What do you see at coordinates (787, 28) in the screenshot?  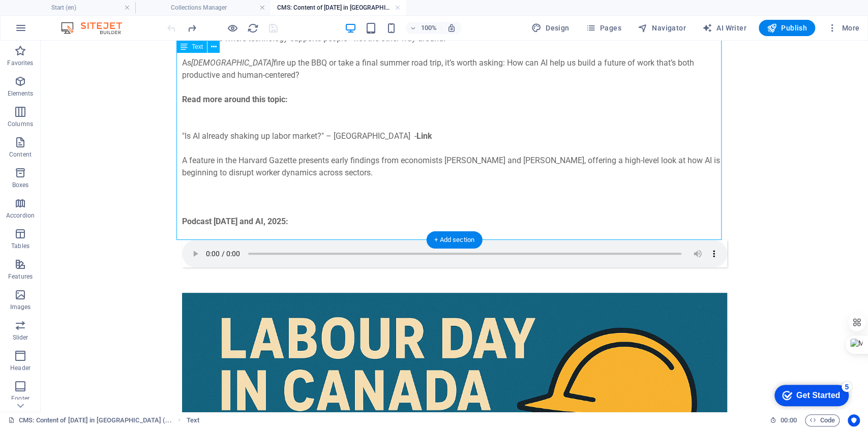 I see `span: Publish` at bounding box center [787, 28].